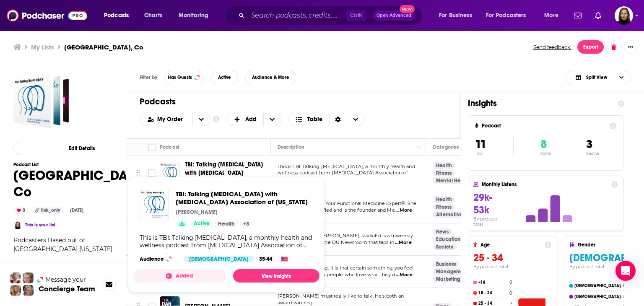 The width and height of the screenshot is (644, 306). What do you see at coordinates (250, 119) in the screenshot?
I see `span: Add` at bounding box center [250, 119].